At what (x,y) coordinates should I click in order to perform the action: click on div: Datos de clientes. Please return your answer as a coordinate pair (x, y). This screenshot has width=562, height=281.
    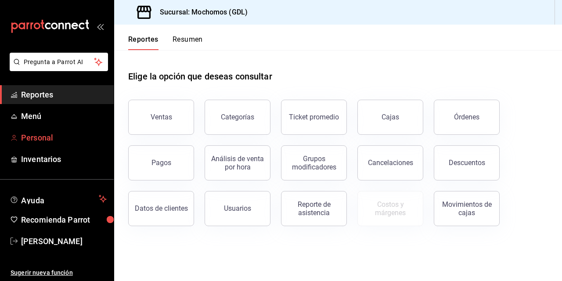
    Looking at the image, I should click on (161, 208).